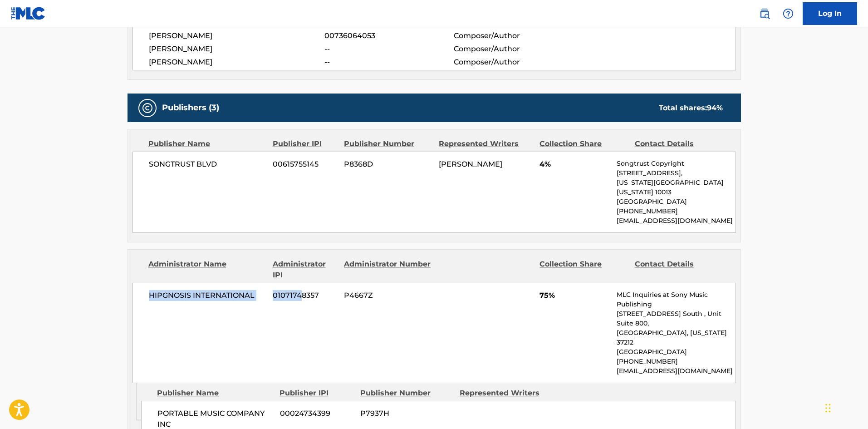 The width and height of the screenshot is (868, 429). Describe the element at coordinates (765, 13) in the screenshot. I see `img: search` at that location.